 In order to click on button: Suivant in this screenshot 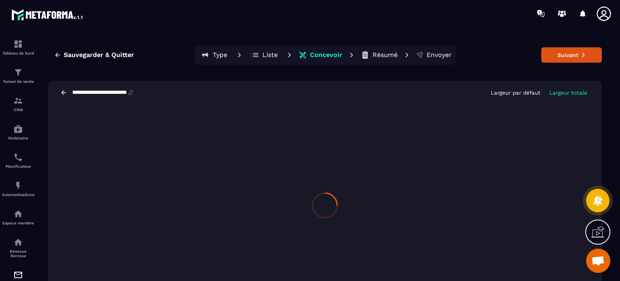, I will do `click(572, 55)`.